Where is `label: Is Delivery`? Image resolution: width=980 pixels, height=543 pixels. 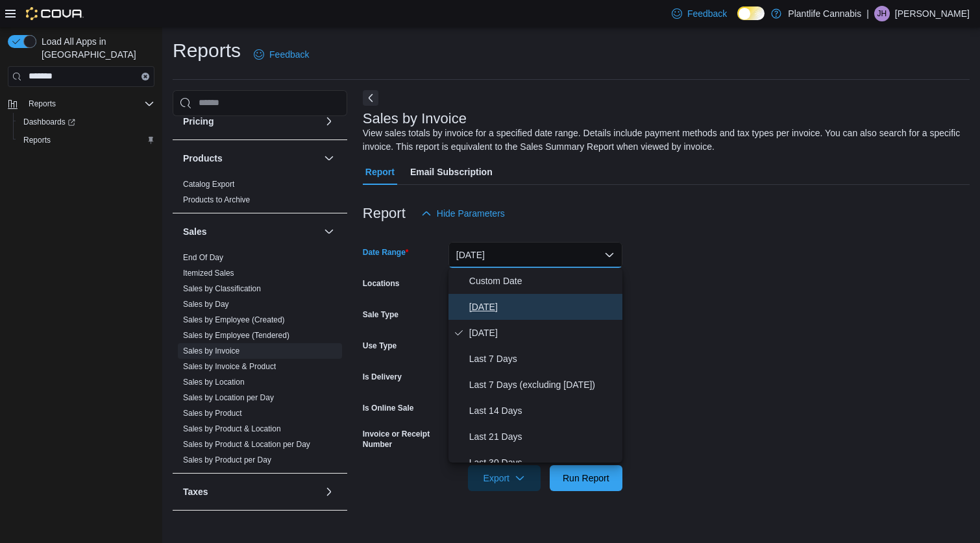
label: Is Delivery is located at coordinates (382, 377).